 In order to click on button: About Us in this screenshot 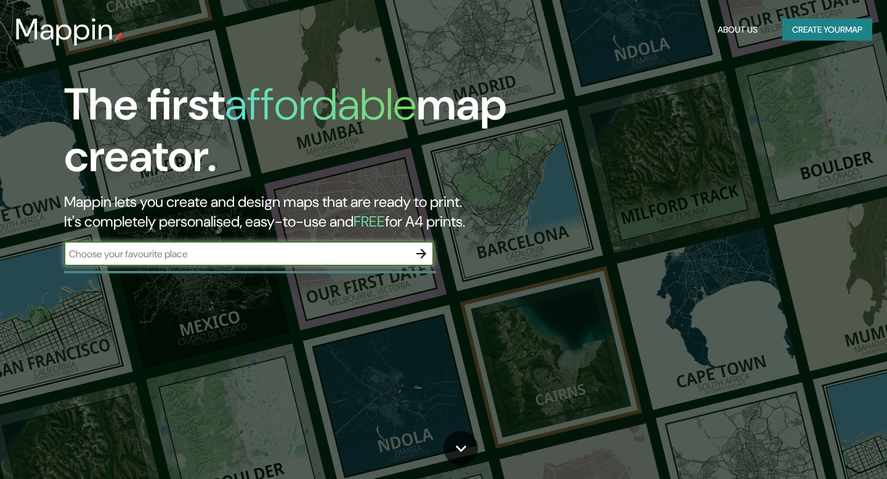, I will do `click(737, 30)`.